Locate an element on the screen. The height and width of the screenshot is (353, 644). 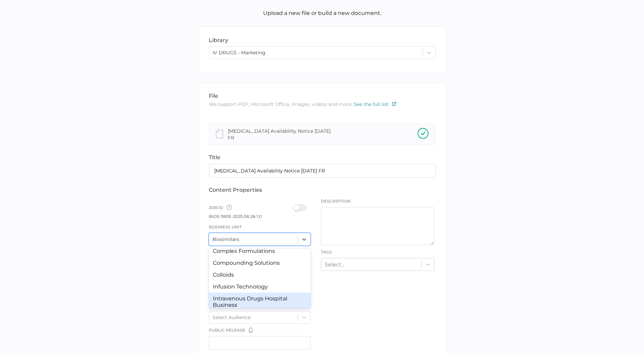
img: bell-default.8986a8bf.svg is located at coordinates (251, 330).